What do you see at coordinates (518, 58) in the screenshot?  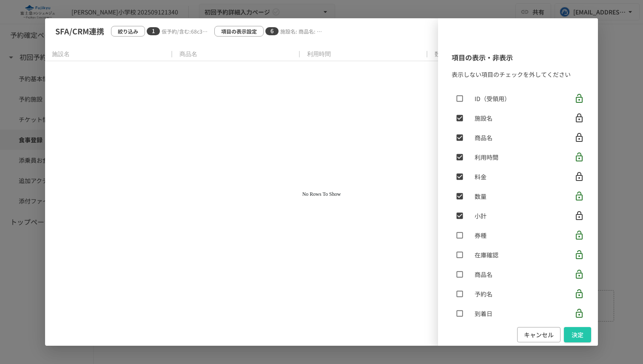 I see `p: 項目の表示・非表示` at bounding box center [518, 58].